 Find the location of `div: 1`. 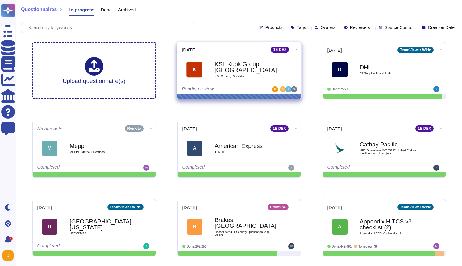

div: 1 is located at coordinates (11, 239).